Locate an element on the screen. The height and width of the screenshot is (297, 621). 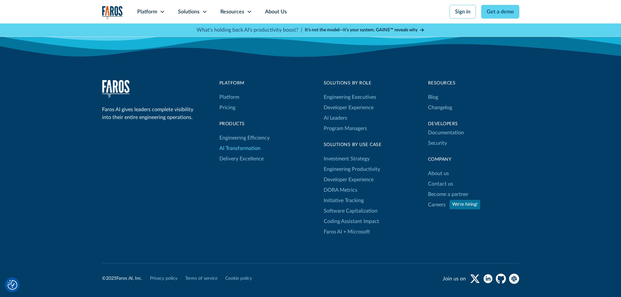
a: Delivery Excellence is located at coordinates (241, 159).